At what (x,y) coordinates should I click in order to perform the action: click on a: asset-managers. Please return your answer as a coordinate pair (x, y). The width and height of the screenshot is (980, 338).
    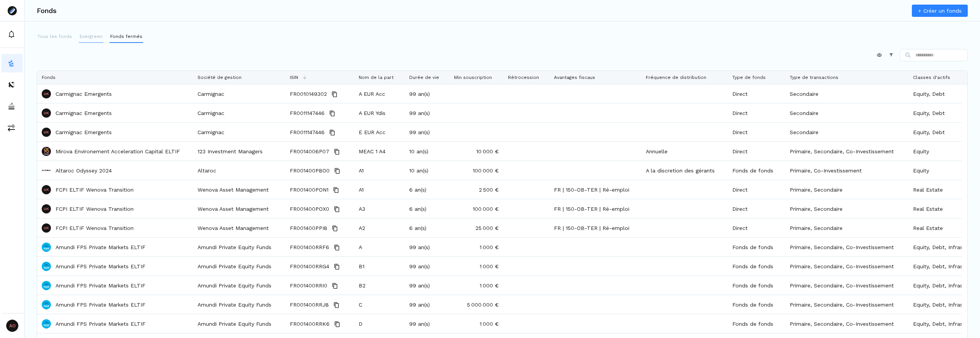
    Looking at the image, I should click on (12, 106).